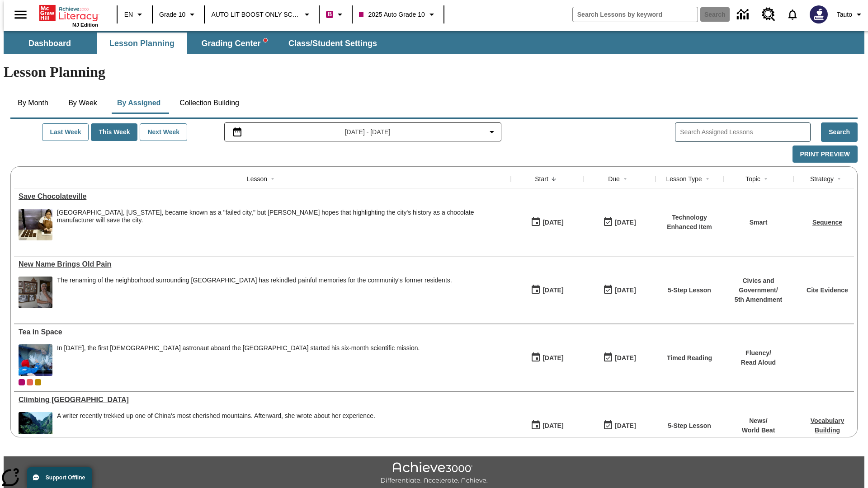 This screenshot has width=868, height=488. I want to click on div: Home, so click(69, 15).